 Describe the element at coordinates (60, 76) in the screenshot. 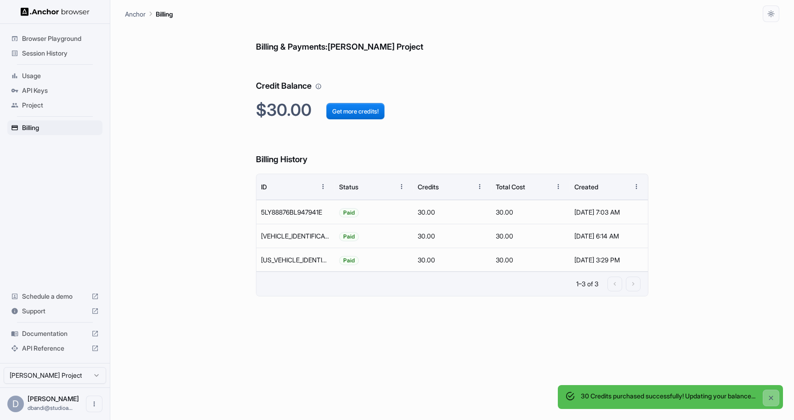

I see `span: Usage` at that location.